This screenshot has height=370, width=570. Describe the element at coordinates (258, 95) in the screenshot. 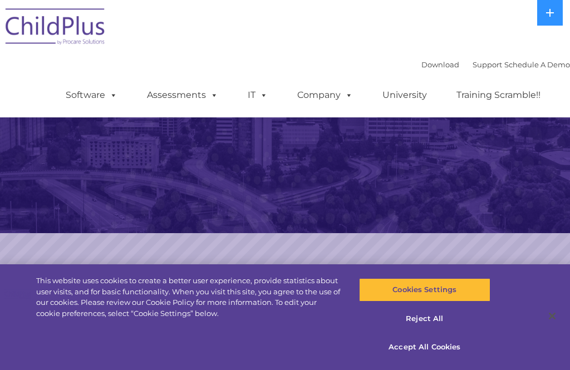

I see `a: IT` at that location.